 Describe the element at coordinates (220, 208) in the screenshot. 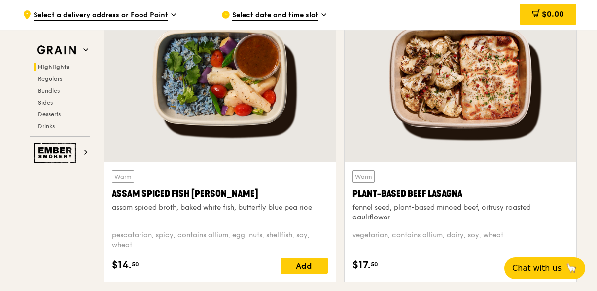

I see `div: assam spiced broth, baked white fish, butterfly blue pea rice` at that location.